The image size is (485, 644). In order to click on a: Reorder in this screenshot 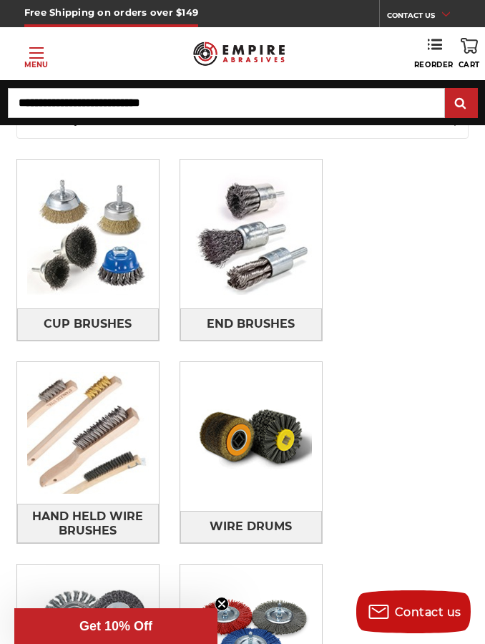, I will do `click(434, 54)`.